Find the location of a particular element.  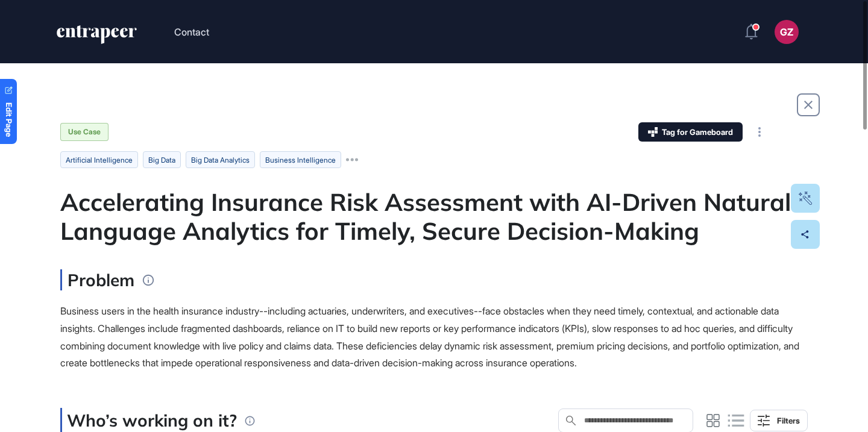

a: entrapeer-logo is located at coordinates (96, 37).